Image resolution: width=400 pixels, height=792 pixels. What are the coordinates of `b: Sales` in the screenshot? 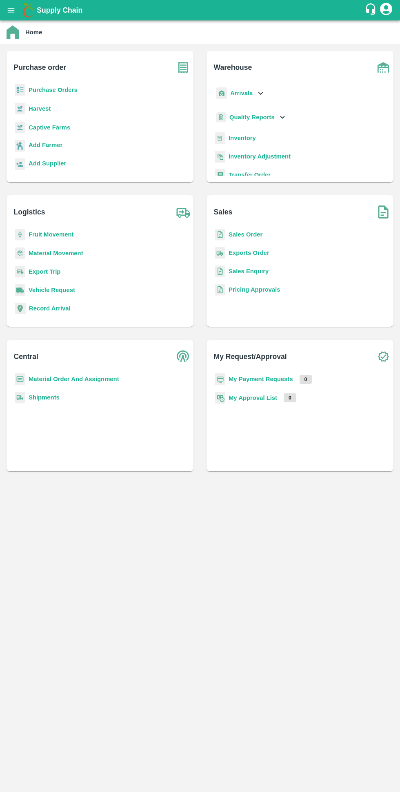 It's located at (223, 212).